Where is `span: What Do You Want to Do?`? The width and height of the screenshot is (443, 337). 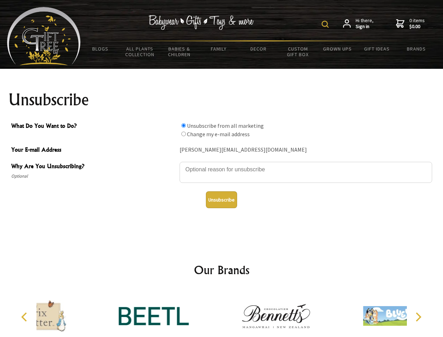
span: What Do You Want to Do? is located at coordinates (94, 126).